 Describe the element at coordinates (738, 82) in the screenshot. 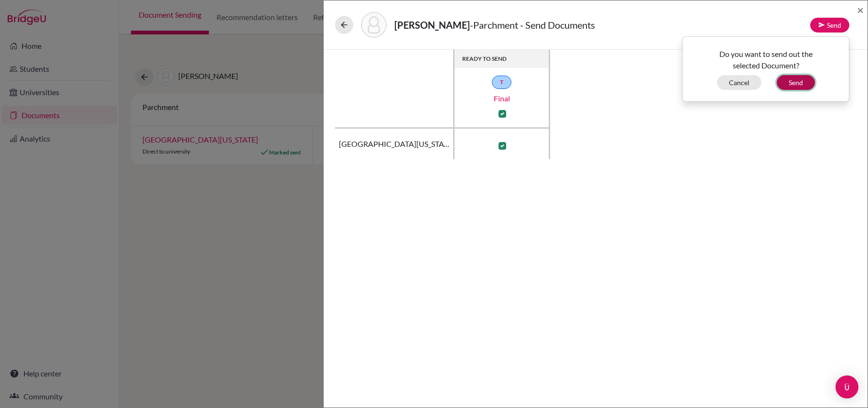

I see `button: Cancel` at that location.